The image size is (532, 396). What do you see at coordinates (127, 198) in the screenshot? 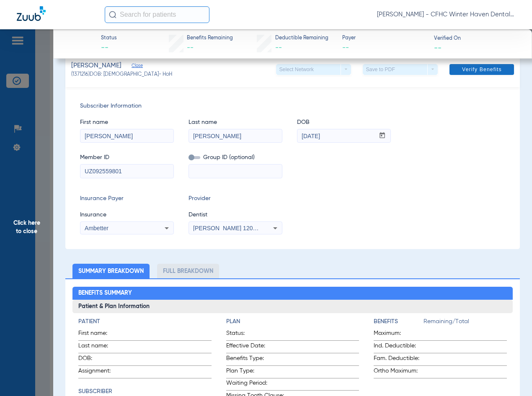
I see `span: Insurance Payer` at bounding box center [127, 198].